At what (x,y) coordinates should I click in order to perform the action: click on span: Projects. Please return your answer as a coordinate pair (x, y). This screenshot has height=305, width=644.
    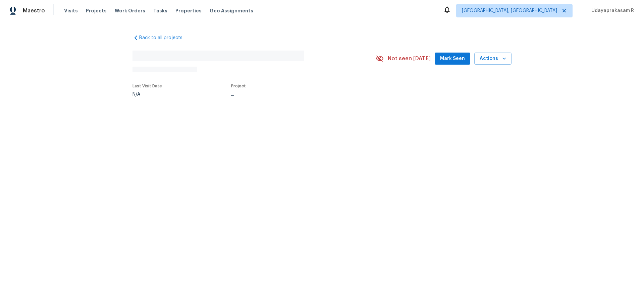
    Looking at the image, I should click on (97, 11).